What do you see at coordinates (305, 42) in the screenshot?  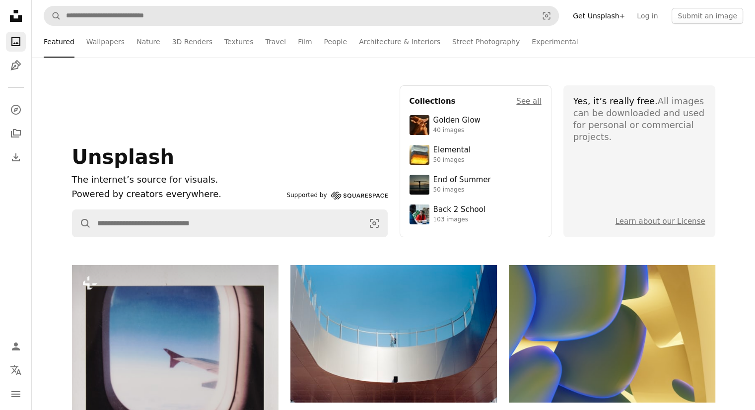 I see `a: Film` at bounding box center [305, 42].